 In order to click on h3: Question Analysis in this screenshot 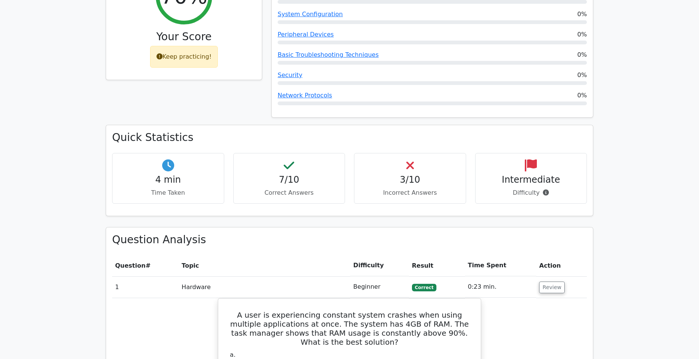, I will do `click(350, 240)`.